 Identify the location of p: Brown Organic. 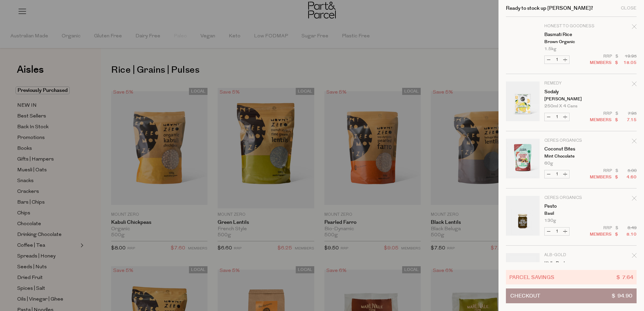
(570, 42).